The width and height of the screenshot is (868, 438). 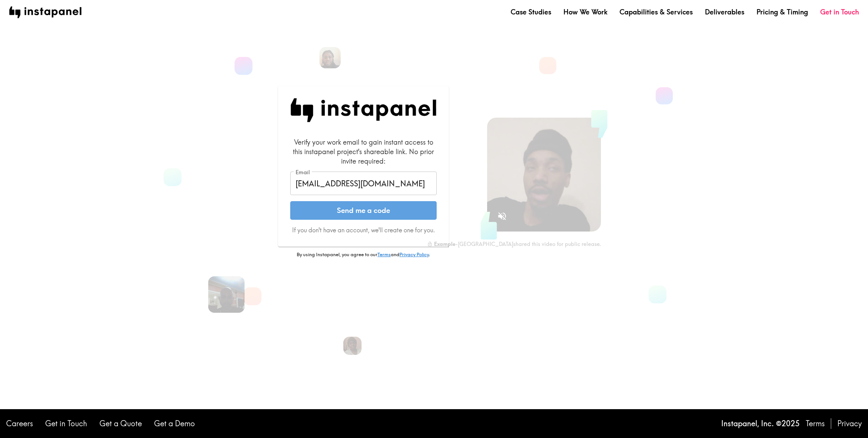 I want to click on a: Capabilities & Services, so click(x=656, y=12).